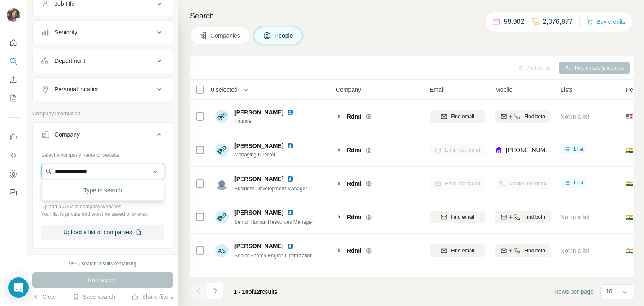 This screenshot has width=644, height=306. Describe the element at coordinates (70, 61) in the screenshot. I see `div: Department` at that location.